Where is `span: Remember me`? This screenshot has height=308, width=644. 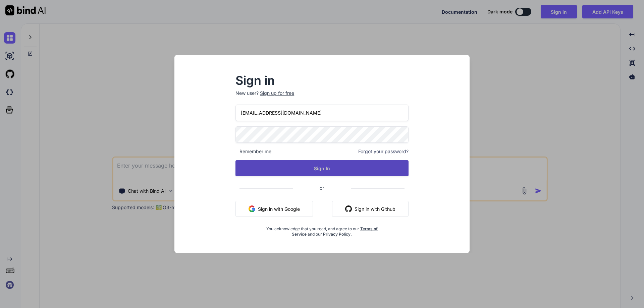 span: Remember me is located at coordinates (253, 152).